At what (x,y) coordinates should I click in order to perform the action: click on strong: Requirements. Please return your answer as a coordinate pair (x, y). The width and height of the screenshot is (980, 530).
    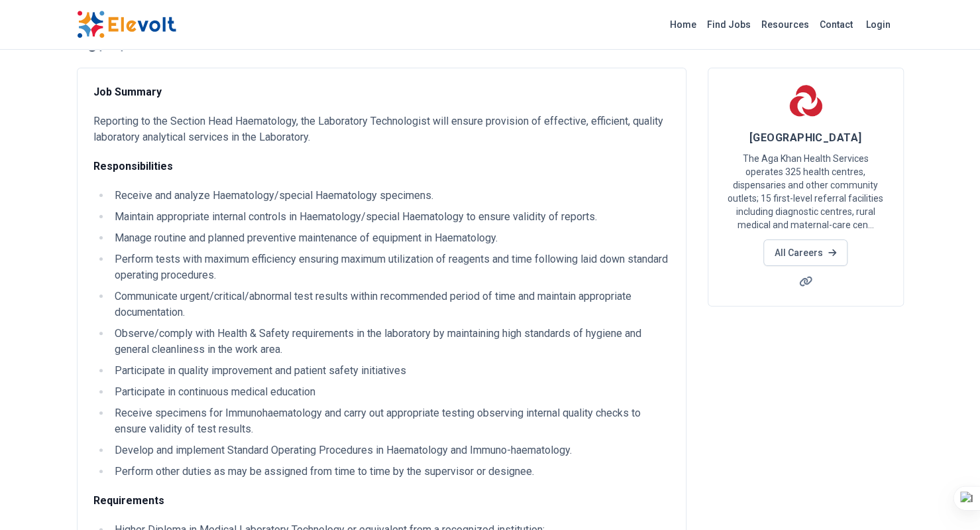
    Looking at the image, I should click on (128, 500).